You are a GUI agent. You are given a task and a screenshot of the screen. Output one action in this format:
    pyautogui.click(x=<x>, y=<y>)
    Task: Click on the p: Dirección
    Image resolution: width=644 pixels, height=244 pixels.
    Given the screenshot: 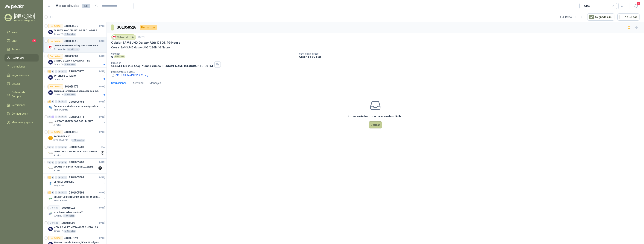 What is the action you would take?
    pyautogui.click(x=162, y=63)
    